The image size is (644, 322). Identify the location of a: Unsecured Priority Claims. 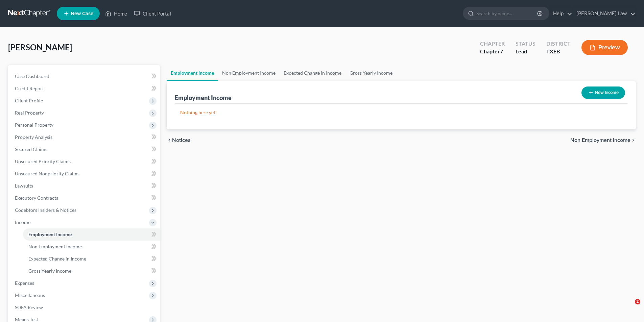
(85, 162).